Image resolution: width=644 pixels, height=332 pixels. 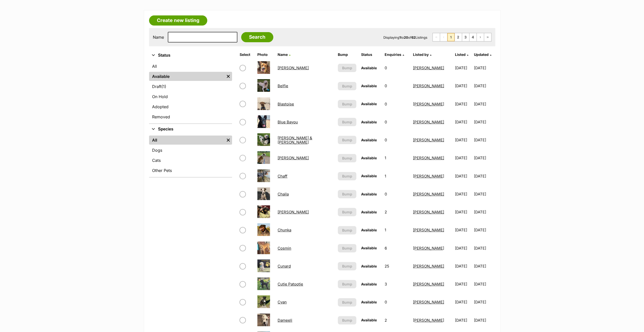 What do you see at coordinates (178, 20) in the screenshot?
I see `a: Create new listing` at bounding box center [178, 20].